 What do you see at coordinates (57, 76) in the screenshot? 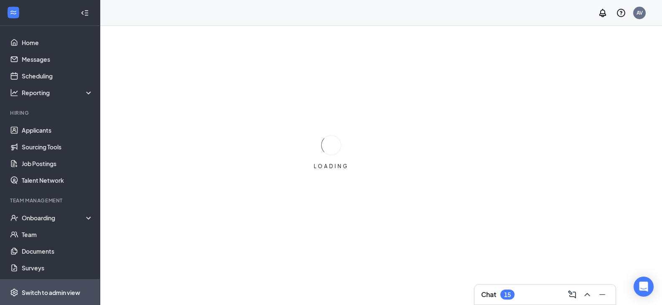
I see `a: Scheduling` at bounding box center [57, 76].